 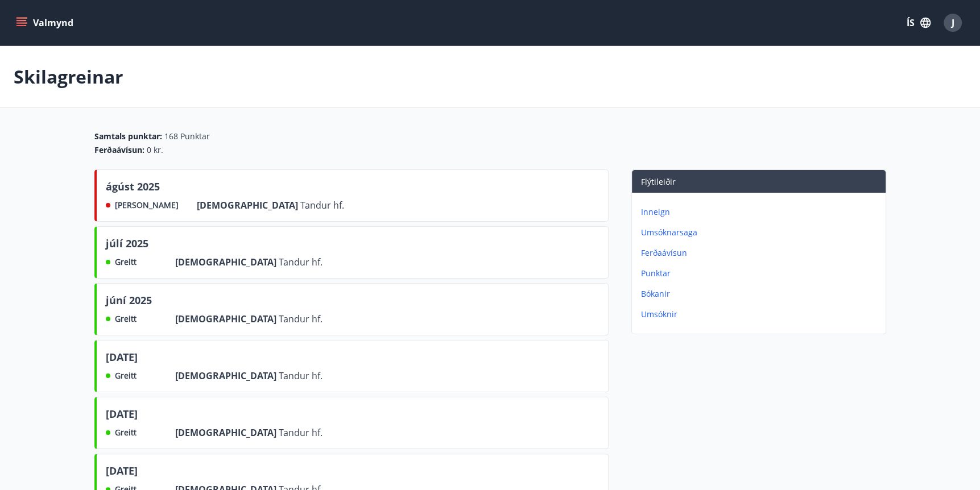 What do you see at coordinates (761, 233) in the screenshot?
I see `p: Umsóknarsaga` at bounding box center [761, 233].